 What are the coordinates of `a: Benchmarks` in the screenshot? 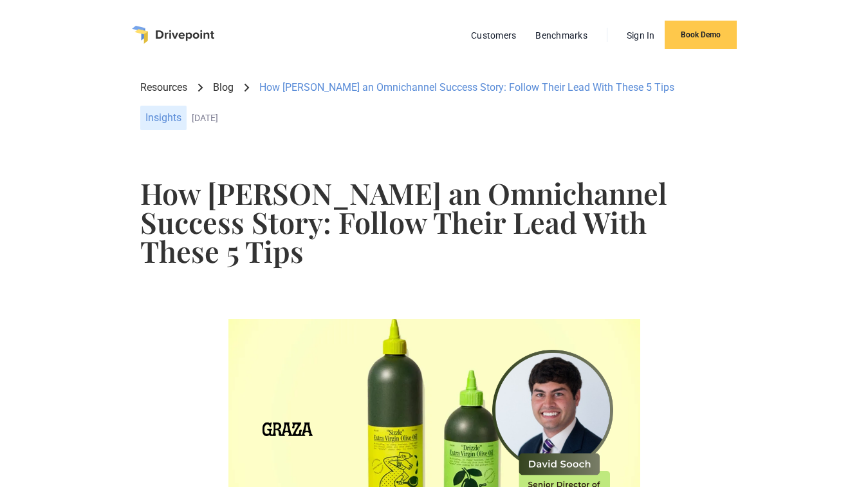 It's located at (561, 36).